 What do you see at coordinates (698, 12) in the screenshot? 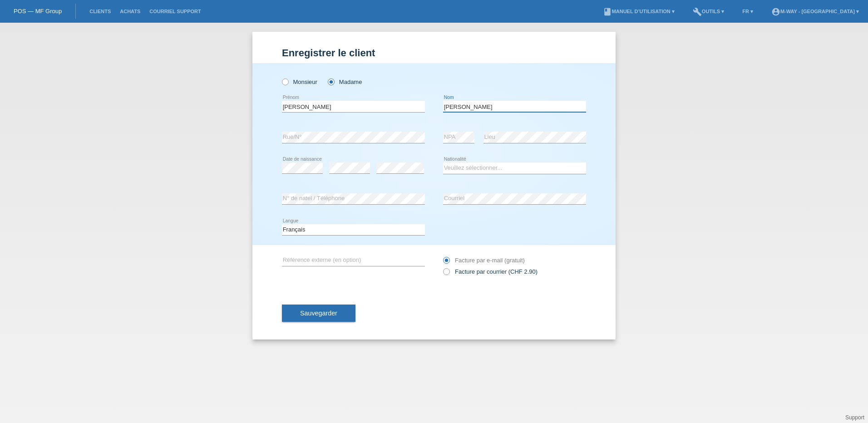
I see `i: build` at bounding box center [698, 12].